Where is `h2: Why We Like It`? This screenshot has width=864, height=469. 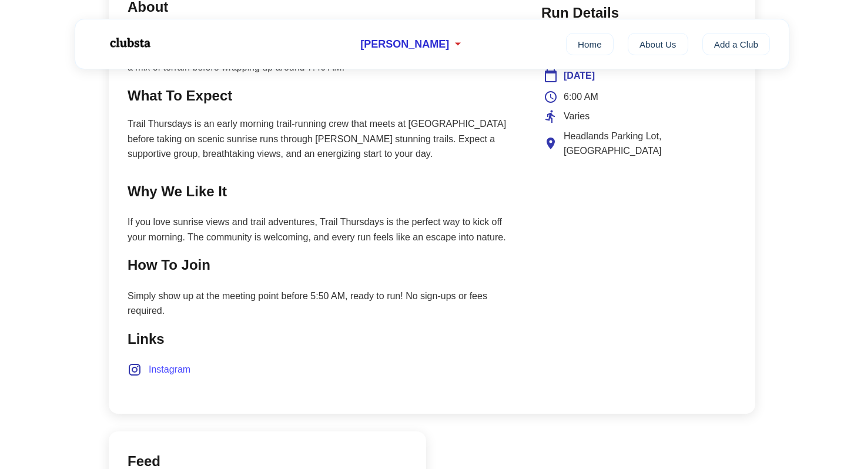
h2: Why We Like It is located at coordinates (323, 192).